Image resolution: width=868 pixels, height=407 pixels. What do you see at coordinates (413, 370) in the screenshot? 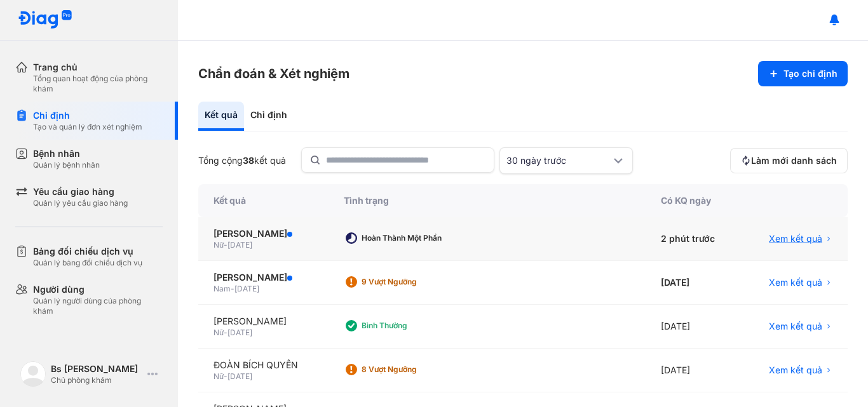
I see `div: 8 Vượt ngưỡng` at bounding box center [413, 370].